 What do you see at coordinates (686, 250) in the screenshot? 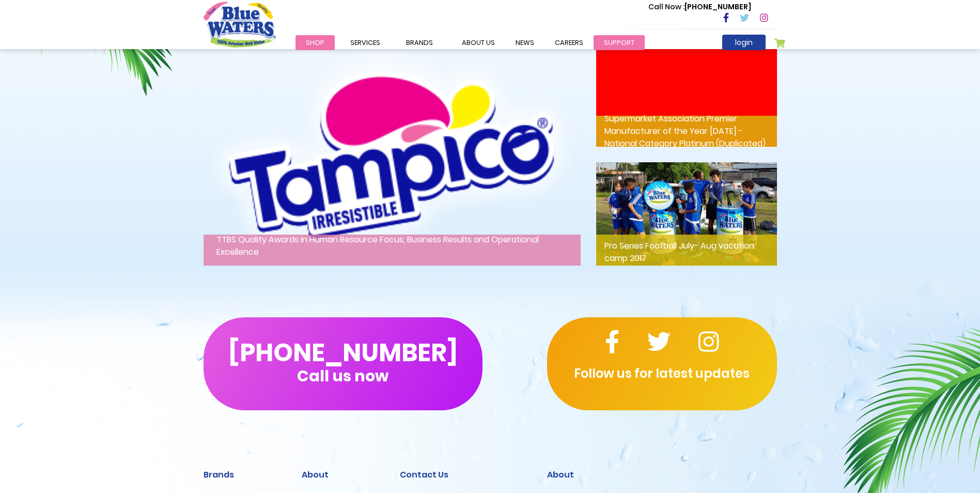
I see `p: Pro Series Football July- Aug vacation camp 2017` at bounding box center [686, 250].